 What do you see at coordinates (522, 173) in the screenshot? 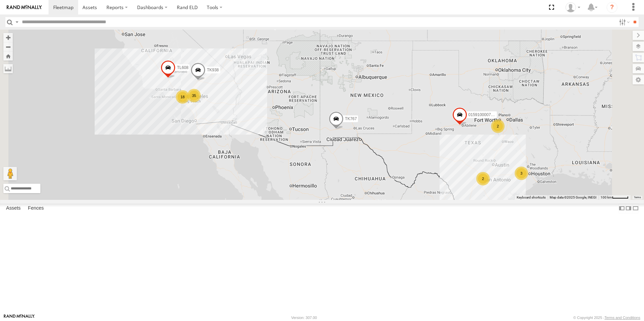
I see `div: 3` at bounding box center [522, 173].